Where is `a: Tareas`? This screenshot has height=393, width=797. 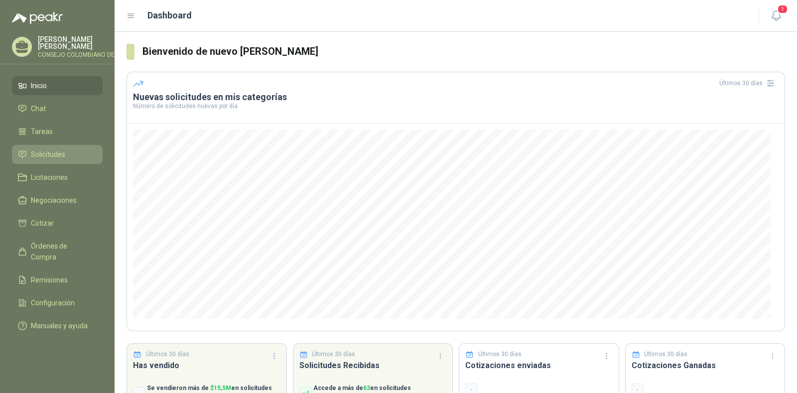
a: Tareas is located at coordinates (57, 131).